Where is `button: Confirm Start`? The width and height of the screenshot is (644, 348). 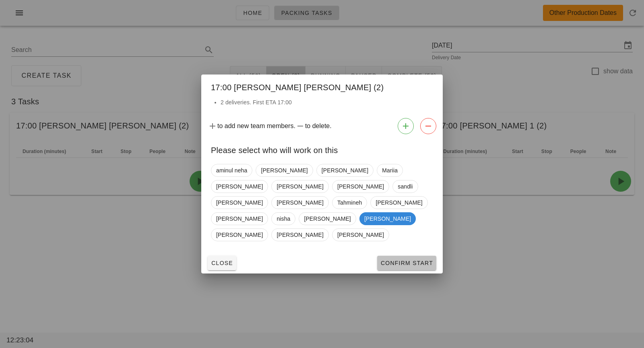
button: Confirm Start is located at coordinates (407, 263).